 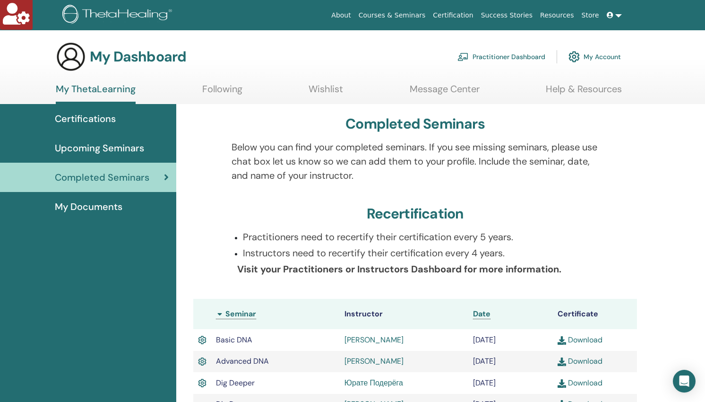 What do you see at coordinates (88, 207) in the screenshot?
I see `span: My Documents` at bounding box center [88, 207].